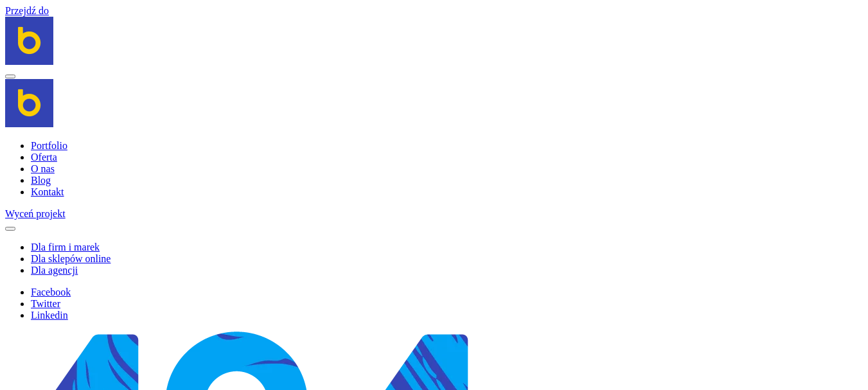  What do you see at coordinates (27, 10) in the screenshot?
I see `a: Przejdź do` at bounding box center [27, 10].